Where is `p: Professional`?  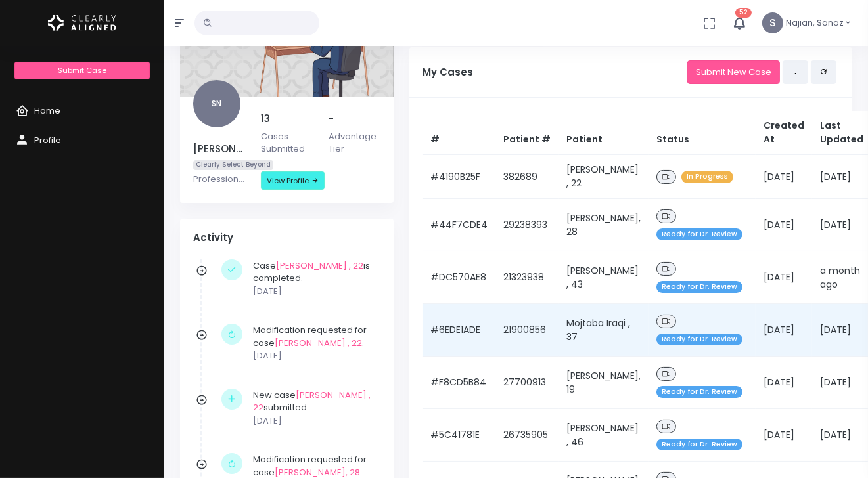
p: Professional is located at coordinates (219, 179).